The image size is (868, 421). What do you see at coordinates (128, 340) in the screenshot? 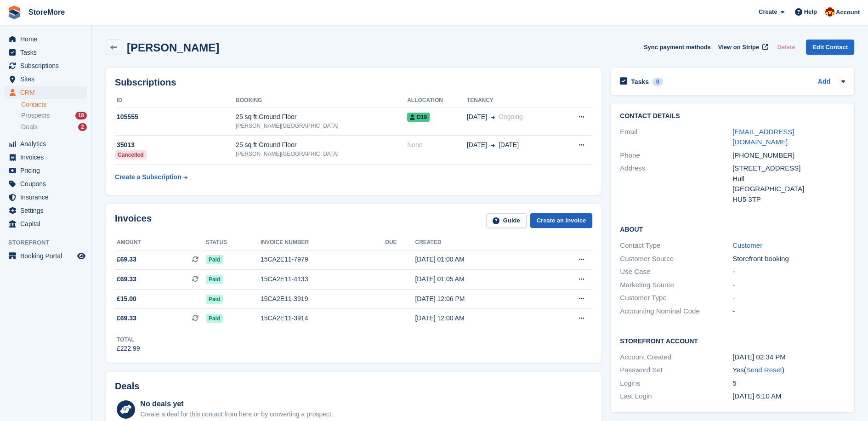
I see `div: Total` at bounding box center [128, 340].